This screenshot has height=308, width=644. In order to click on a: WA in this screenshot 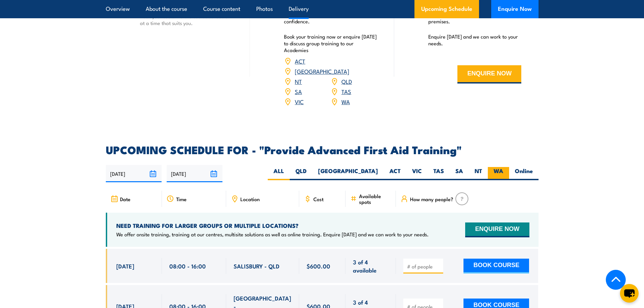, I will do `click(346, 102)`.